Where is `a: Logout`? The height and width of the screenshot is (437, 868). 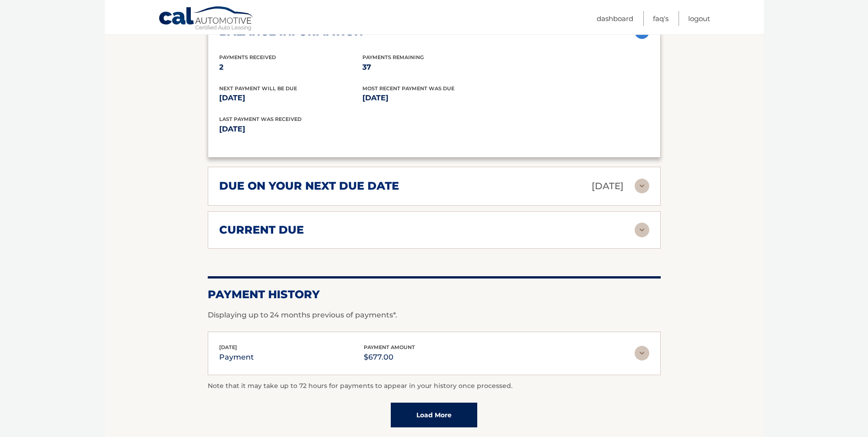 a: Logout is located at coordinates (699, 18).